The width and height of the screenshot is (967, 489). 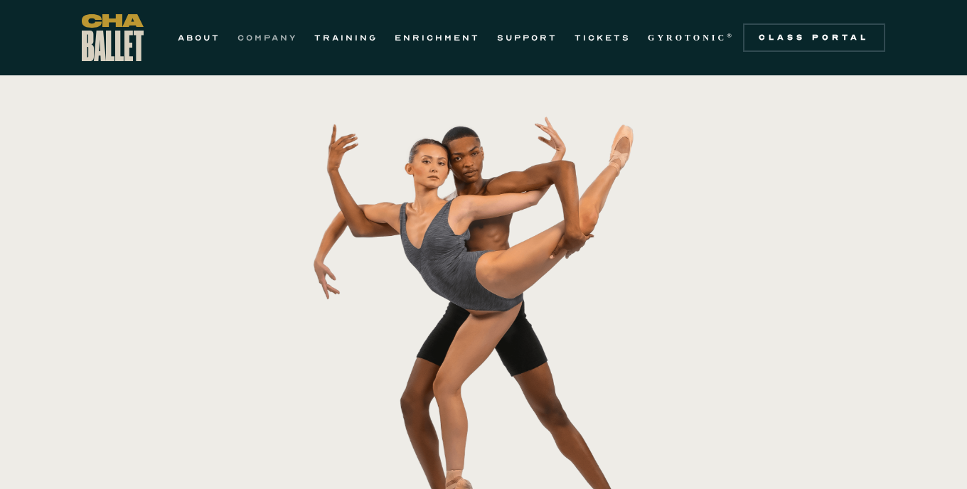 What do you see at coordinates (199, 38) in the screenshot?
I see `a: ABOUT` at bounding box center [199, 38].